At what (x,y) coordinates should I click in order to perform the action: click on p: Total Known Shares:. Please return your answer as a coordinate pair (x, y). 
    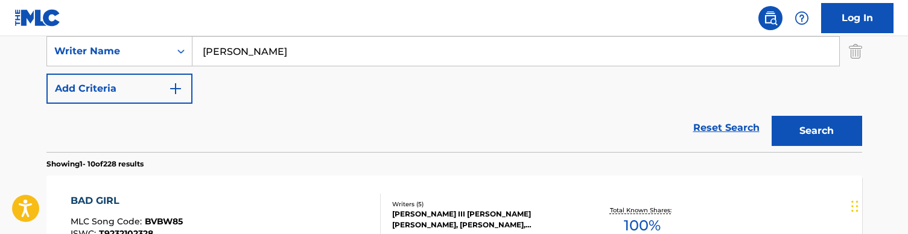
    Looking at the image, I should click on (642, 210).